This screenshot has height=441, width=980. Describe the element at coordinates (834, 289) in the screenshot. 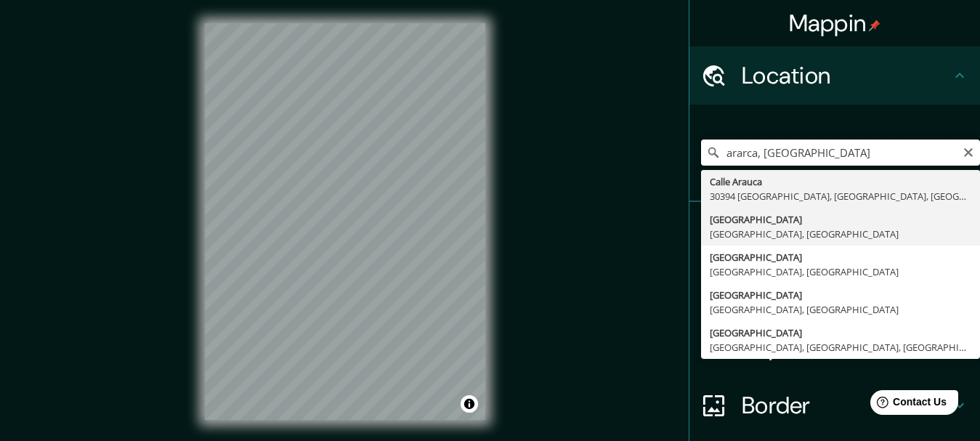

I see `div: Style` at that location.